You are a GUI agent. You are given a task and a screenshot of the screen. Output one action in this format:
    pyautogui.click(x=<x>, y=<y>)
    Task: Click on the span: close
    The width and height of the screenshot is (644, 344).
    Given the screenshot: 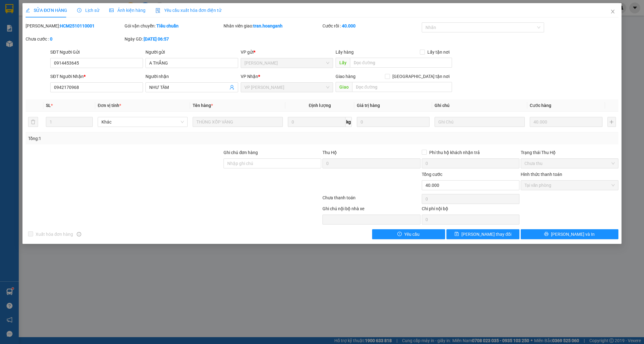 What is the action you would take?
    pyautogui.click(x=612, y=11)
    